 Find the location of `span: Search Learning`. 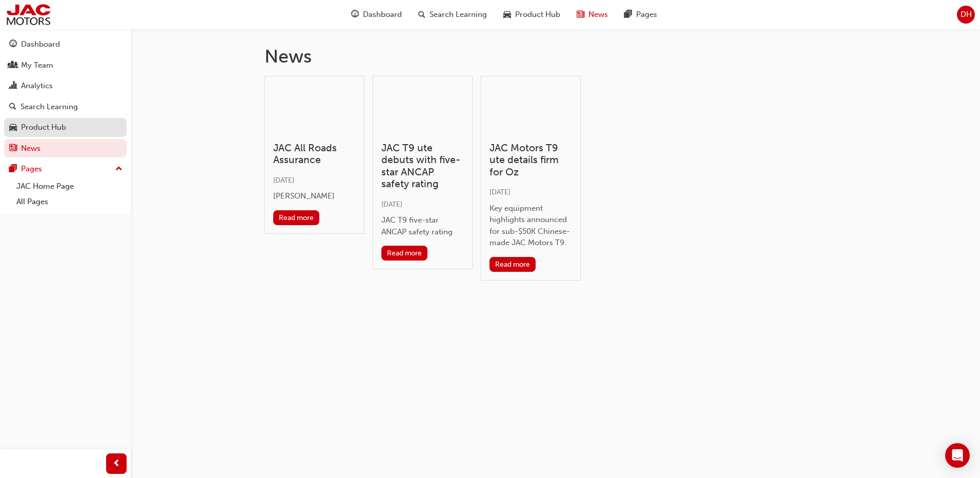

span: Search Learning is located at coordinates (458, 15).